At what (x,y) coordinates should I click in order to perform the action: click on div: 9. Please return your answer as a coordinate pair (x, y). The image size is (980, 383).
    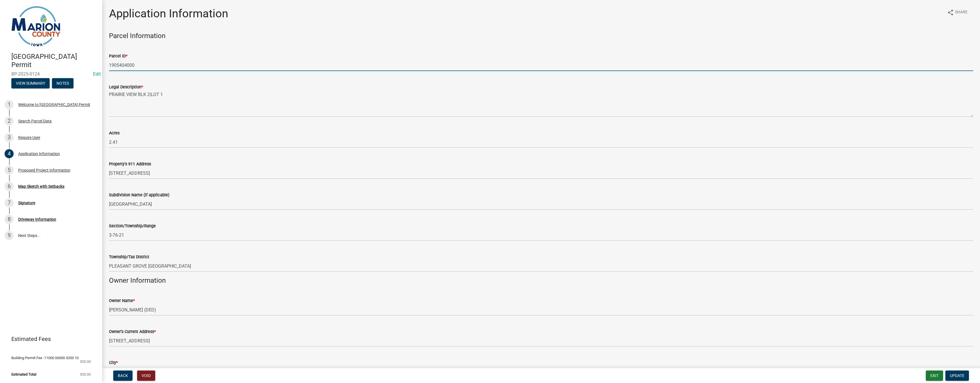
    Looking at the image, I should click on (9, 235).